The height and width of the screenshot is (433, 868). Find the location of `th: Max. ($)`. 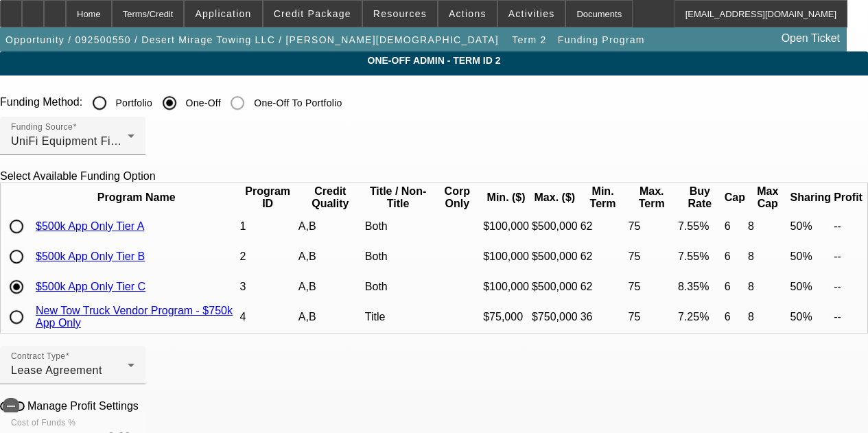

th: Max. ($) is located at coordinates (555, 198).